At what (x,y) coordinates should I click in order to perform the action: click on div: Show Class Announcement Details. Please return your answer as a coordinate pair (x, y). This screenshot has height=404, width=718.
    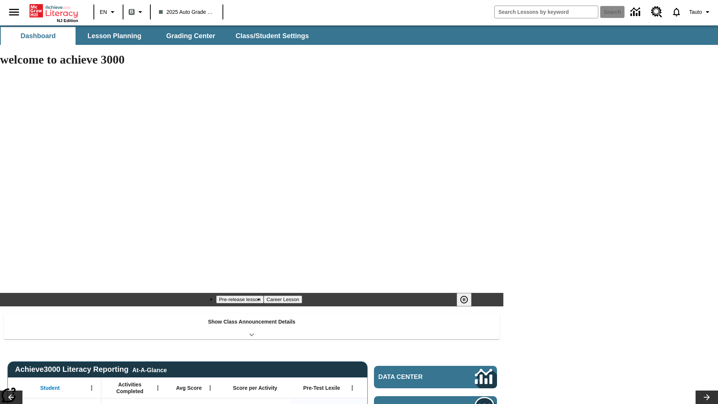
    Looking at the image, I should click on (252, 326).